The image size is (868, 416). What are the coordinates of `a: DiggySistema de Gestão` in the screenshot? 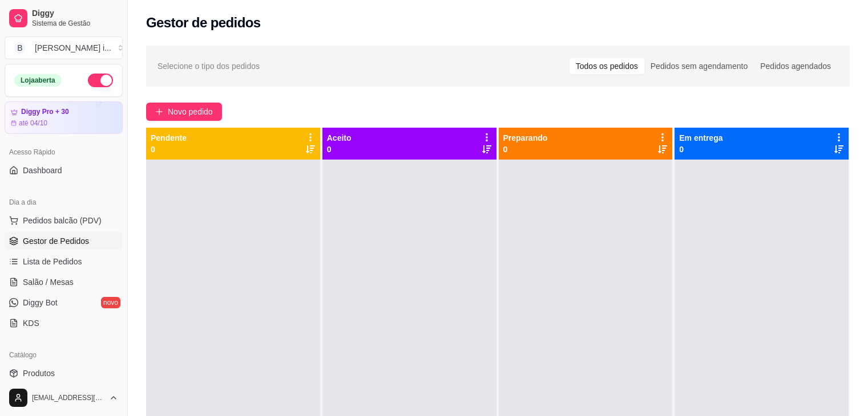 It's located at (64, 18).